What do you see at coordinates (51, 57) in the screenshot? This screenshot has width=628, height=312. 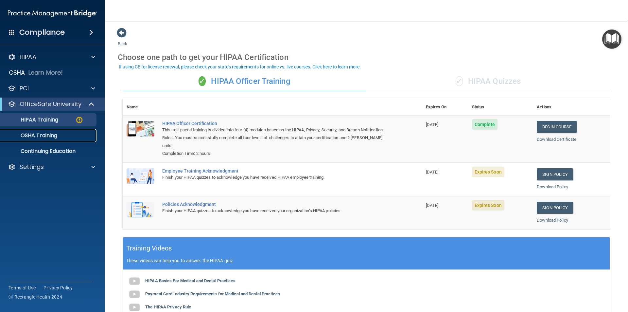 I see `a: HIPAA` at bounding box center [51, 57].